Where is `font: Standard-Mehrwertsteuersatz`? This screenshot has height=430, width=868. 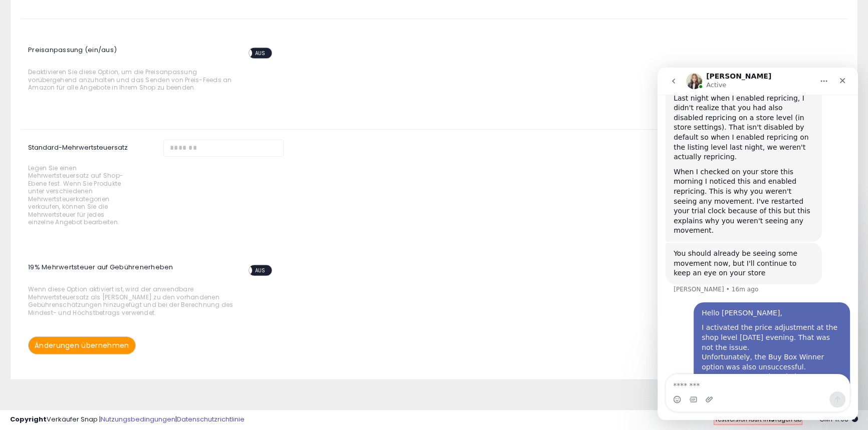
font: Standard-Mehrwertsteuersatz is located at coordinates (77, 147).